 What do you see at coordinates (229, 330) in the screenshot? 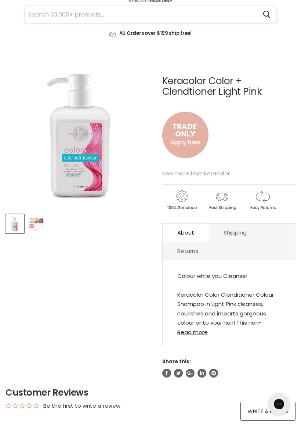
I see `a: Read more` at bounding box center [229, 330].